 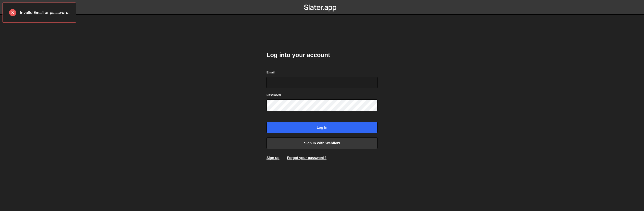 I want to click on input: Log in, so click(x=322, y=128).